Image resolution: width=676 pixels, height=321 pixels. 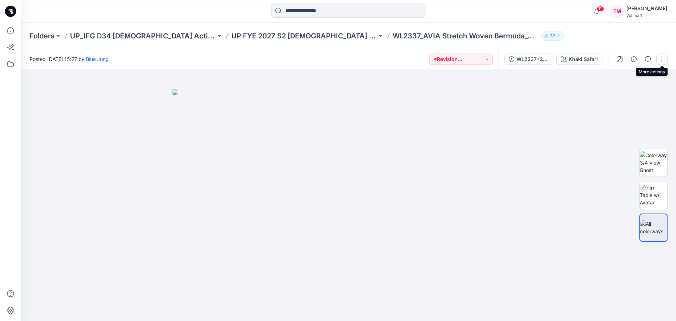 What do you see at coordinates (579, 59) in the screenshot?
I see `button: Khaki Safari` at bounding box center [579, 59].